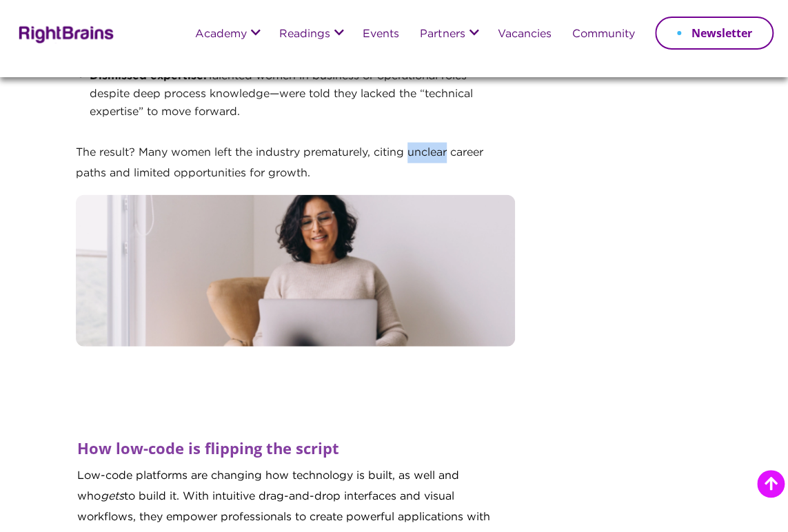 The height and width of the screenshot is (532, 788). Describe the element at coordinates (442, 34) in the screenshot. I see `a: Partners` at that location.